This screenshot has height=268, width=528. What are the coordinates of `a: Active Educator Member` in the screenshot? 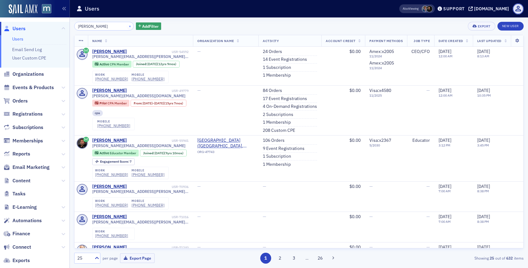 It's located at (115, 153).